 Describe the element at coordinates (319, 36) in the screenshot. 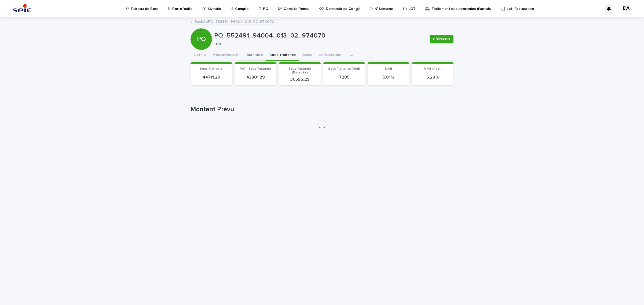

I see `p: PO_552491_94004_013_02_974070` at that location.